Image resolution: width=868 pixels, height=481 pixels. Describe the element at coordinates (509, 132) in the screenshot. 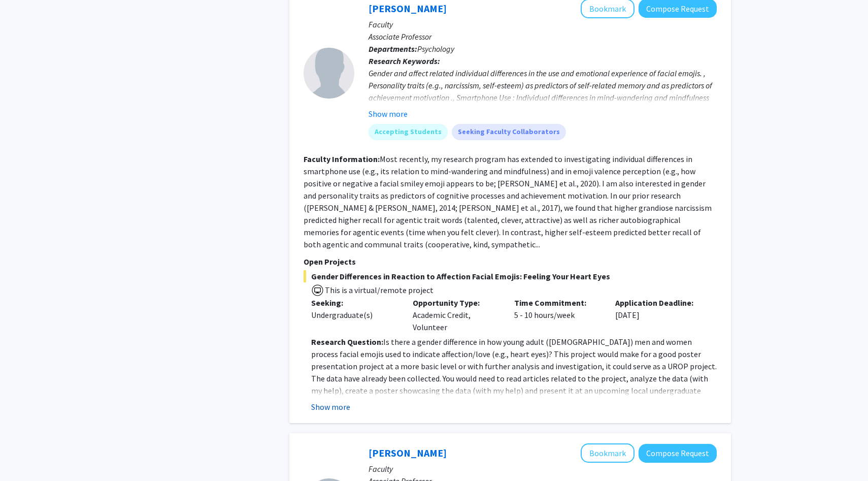

I see `mat-chip: Seeking Faculty Collaborators` at that location.